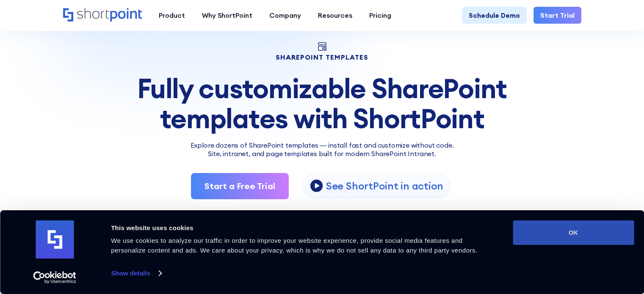 This screenshot has height=294, width=644. I want to click on div: Fully customizable SharePoint templates with ShortPoint, so click(322, 103).